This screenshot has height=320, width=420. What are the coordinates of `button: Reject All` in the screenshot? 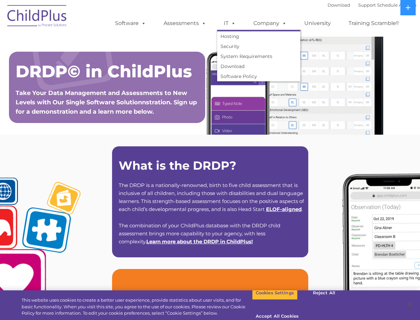 It's located at (324, 293).